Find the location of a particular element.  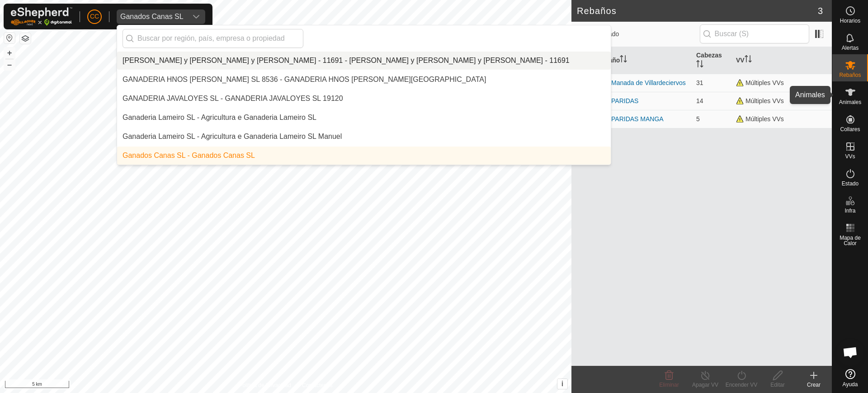

div: PARIDAS is located at coordinates (625, 101).